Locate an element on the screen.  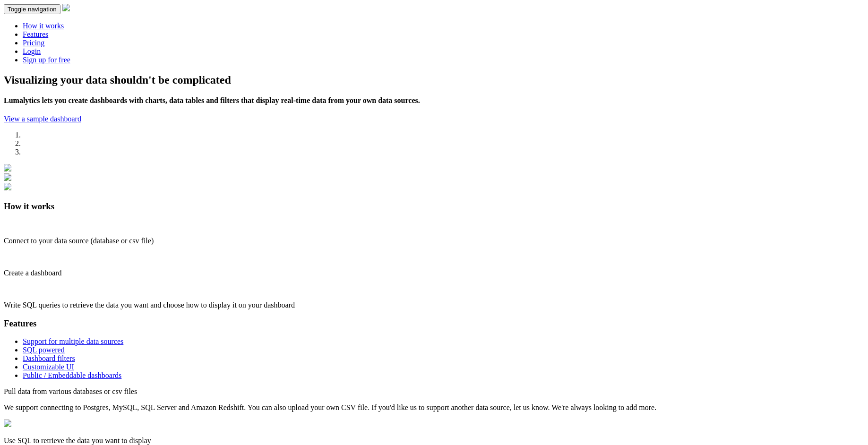
img: lumalytics-screenshot-3-04977a5c2dca9b125ae790bce47ef446ee1c15c3bae81557a73f924cfbf69eb4.png is located at coordinates (7, 187).